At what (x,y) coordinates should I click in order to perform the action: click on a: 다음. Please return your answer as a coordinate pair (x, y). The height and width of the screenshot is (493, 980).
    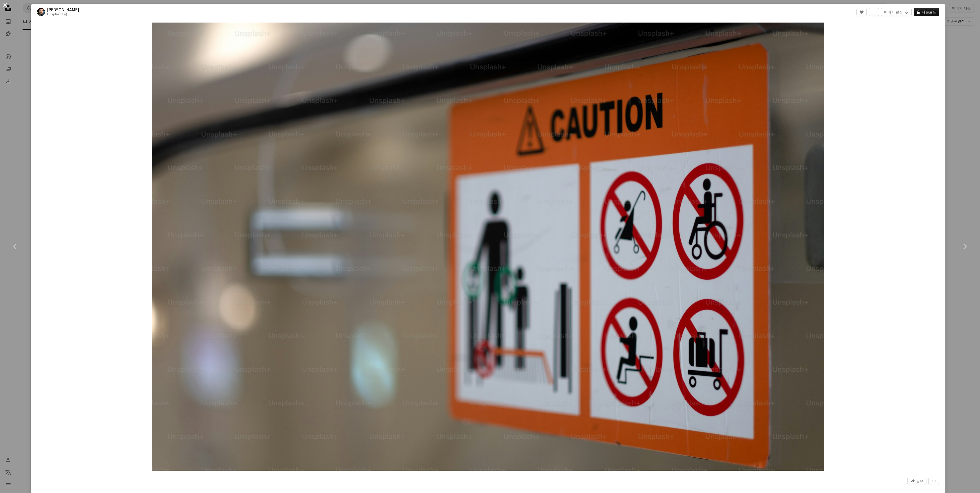
    Looking at the image, I should click on (964, 246).